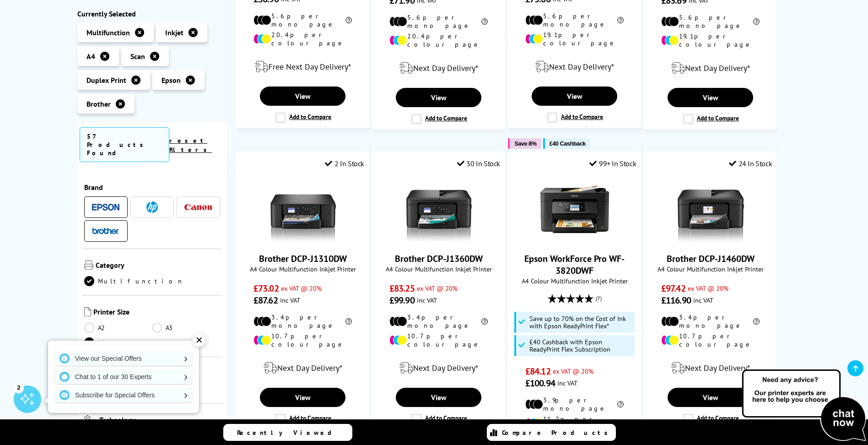 The image size is (868, 445). I want to click on div: Currently Selected, so click(152, 14).